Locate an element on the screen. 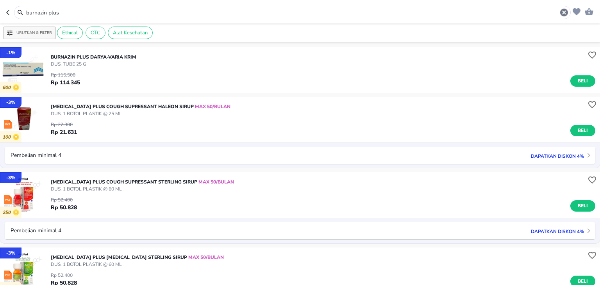  input: Cari 4000+ produk di sini is located at coordinates (292, 13).